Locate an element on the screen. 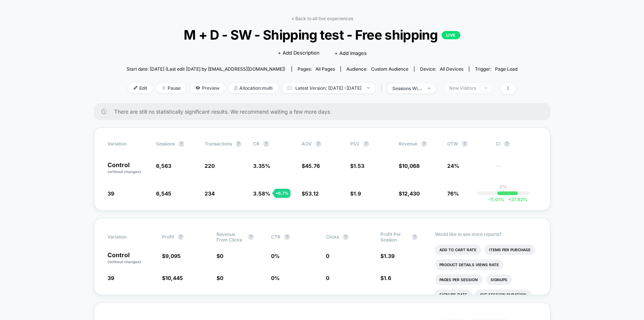 The width and height of the screenshot is (644, 320). span: 24% is located at coordinates (453, 165).